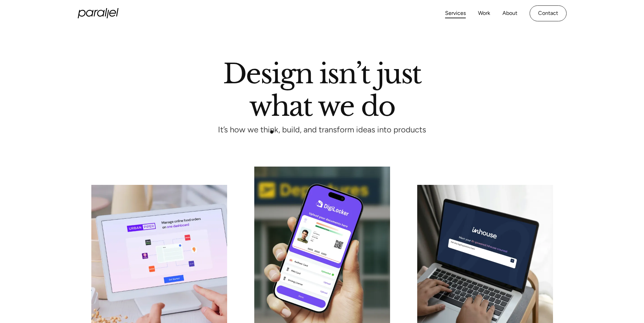 The height and width of the screenshot is (323, 644). What do you see at coordinates (548, 14) in the screenshot?
I see `a: Contact` at bounding box center [548, 14].